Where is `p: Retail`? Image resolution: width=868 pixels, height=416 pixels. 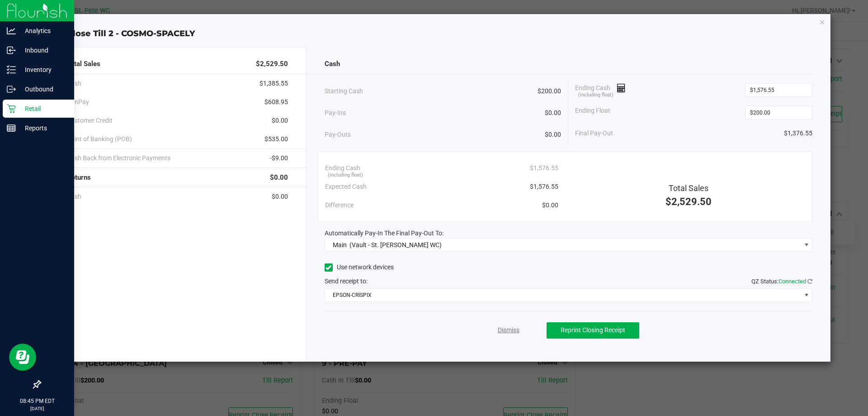 p: Retail is located at coordinates (43, 109).